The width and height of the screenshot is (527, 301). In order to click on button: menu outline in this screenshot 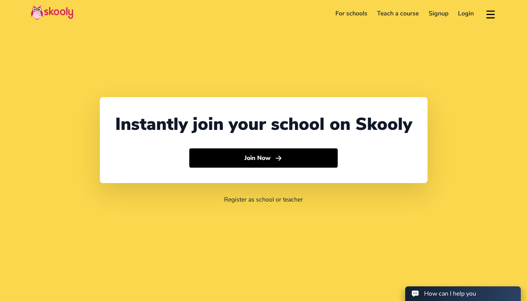, I will do `click(490, 13)`.